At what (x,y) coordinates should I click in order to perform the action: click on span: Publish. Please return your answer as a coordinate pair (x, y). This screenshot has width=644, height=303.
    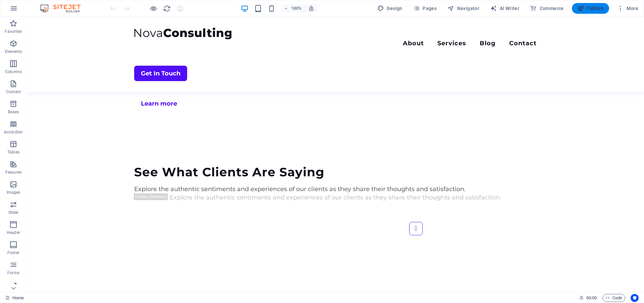
    Looking at the image, I should click on (591, 8).